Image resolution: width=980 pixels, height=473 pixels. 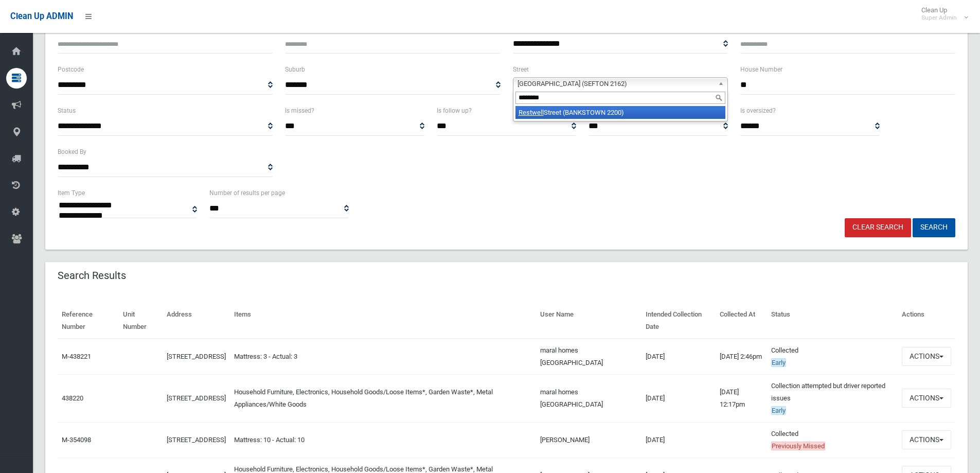 What do you see at coordinates (761, 69) in the screenshot?
I see `label: House Number` at bounding box center [761, 69].